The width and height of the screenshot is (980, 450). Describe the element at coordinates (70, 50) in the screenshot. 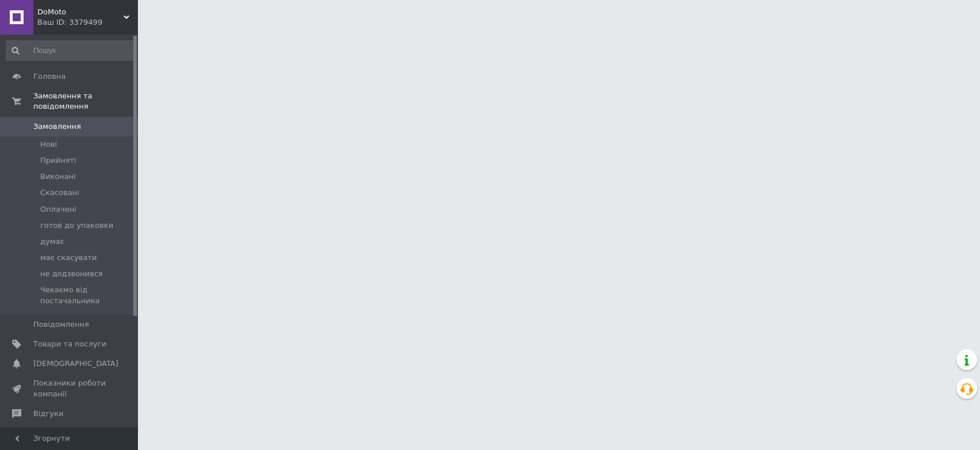

I see `input: Пошук` at that location.